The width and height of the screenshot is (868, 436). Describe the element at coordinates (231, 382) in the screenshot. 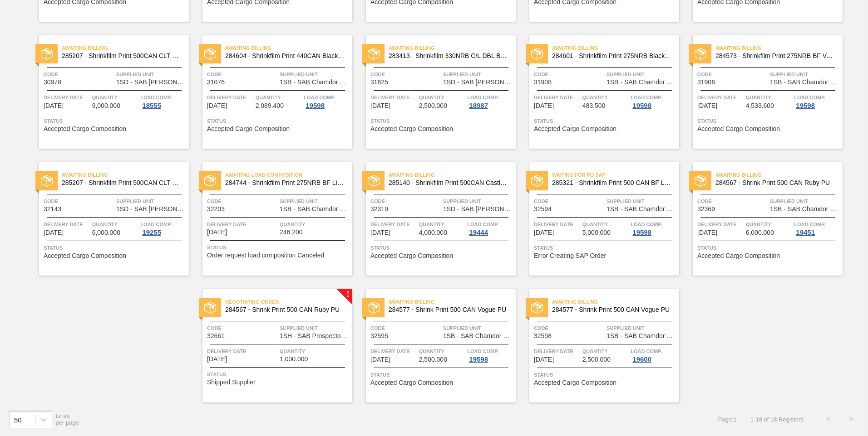

I see `span: Shipped Supplier` at that location.